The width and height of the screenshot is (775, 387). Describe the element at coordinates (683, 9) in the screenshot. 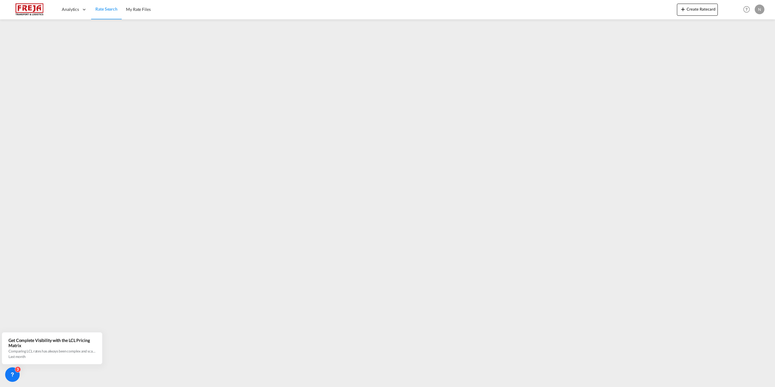

I see `md-icon: icon-plus 400-fg` at that location.